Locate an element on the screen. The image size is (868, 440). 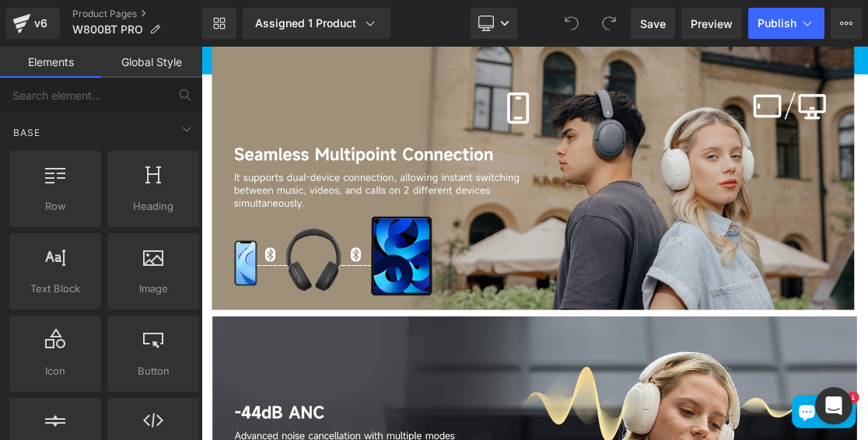
span: W800BT PRO is located at coordinates (108, 29).